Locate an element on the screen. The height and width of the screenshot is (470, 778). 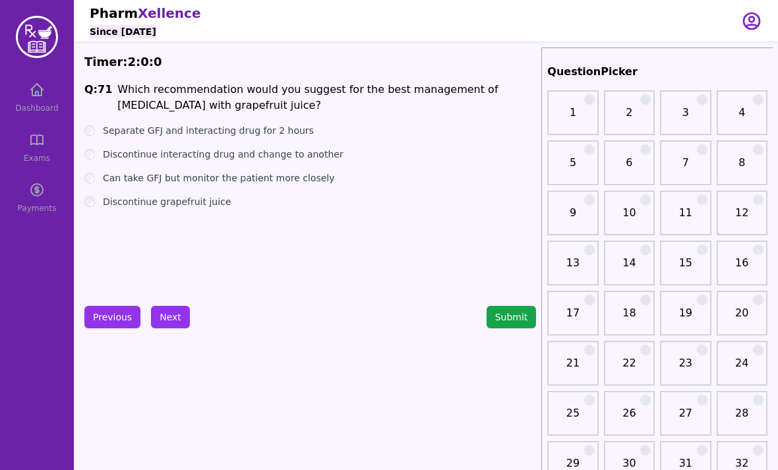
a: 7 is located at coordinates (685, 168).